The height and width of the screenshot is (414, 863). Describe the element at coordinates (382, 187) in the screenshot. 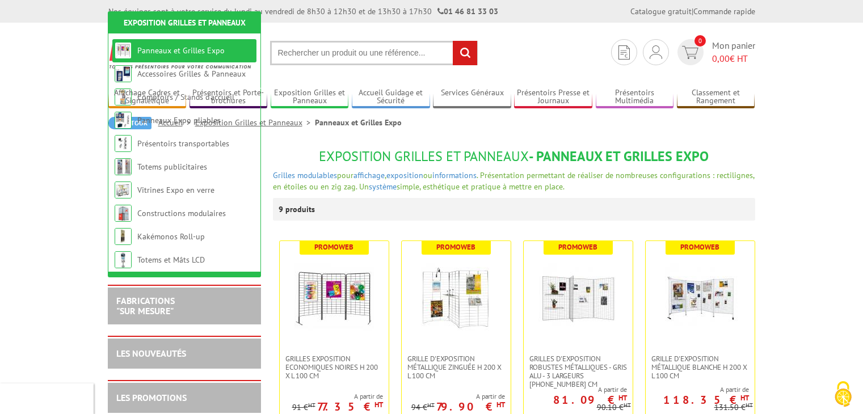

I see `a: système` at that location.